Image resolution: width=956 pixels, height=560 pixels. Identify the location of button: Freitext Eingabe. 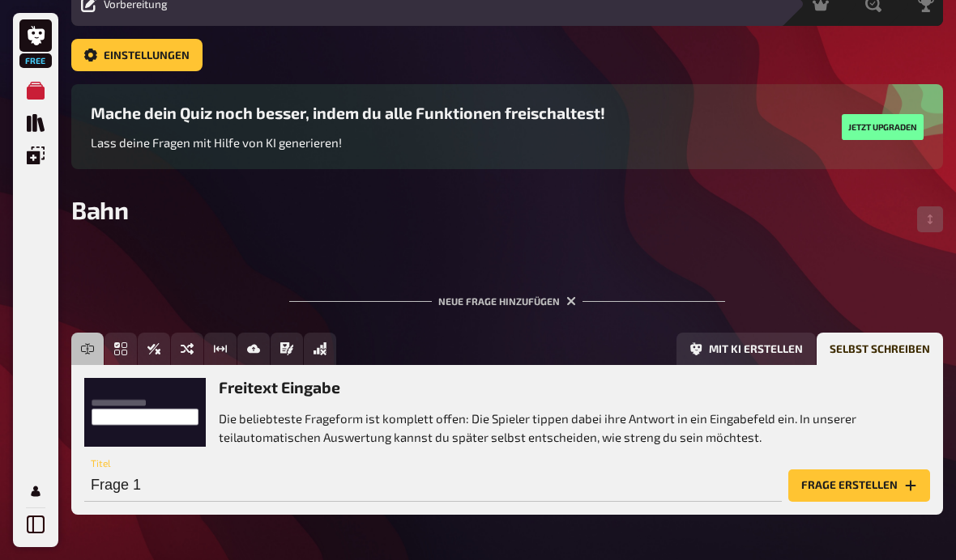
(88, 349).